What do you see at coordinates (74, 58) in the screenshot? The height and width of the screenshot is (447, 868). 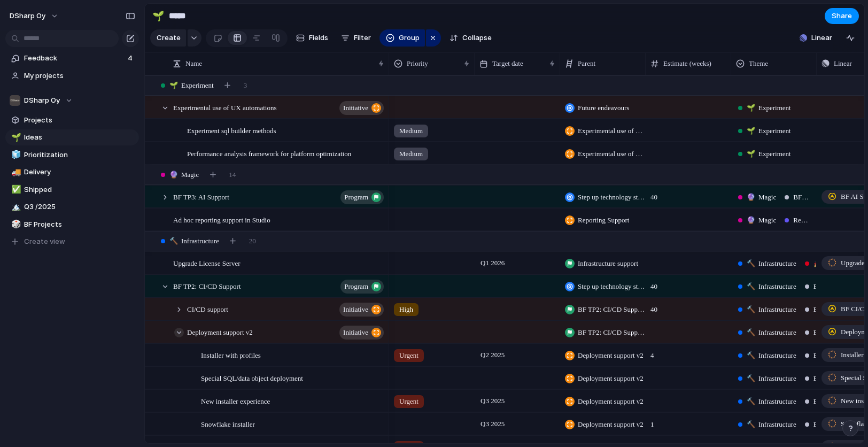 I see `span: Feedback` at bounding box center [74, 58].